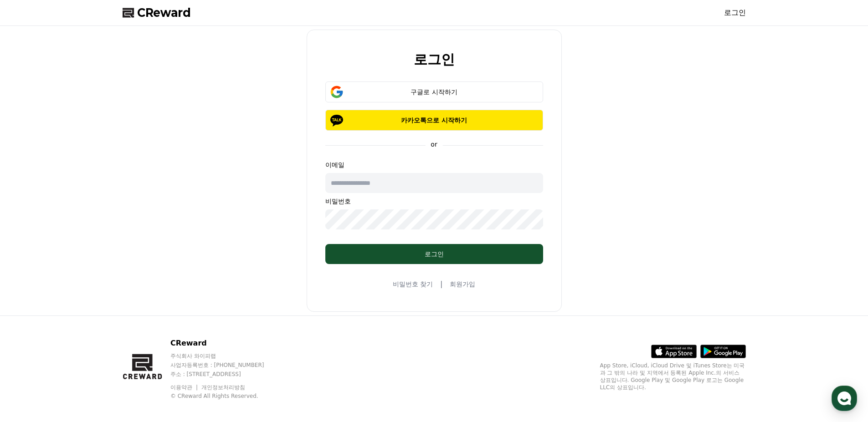 This screenshot has height=422, width=868. I want to click on div: 로그인, so click(434, 254).